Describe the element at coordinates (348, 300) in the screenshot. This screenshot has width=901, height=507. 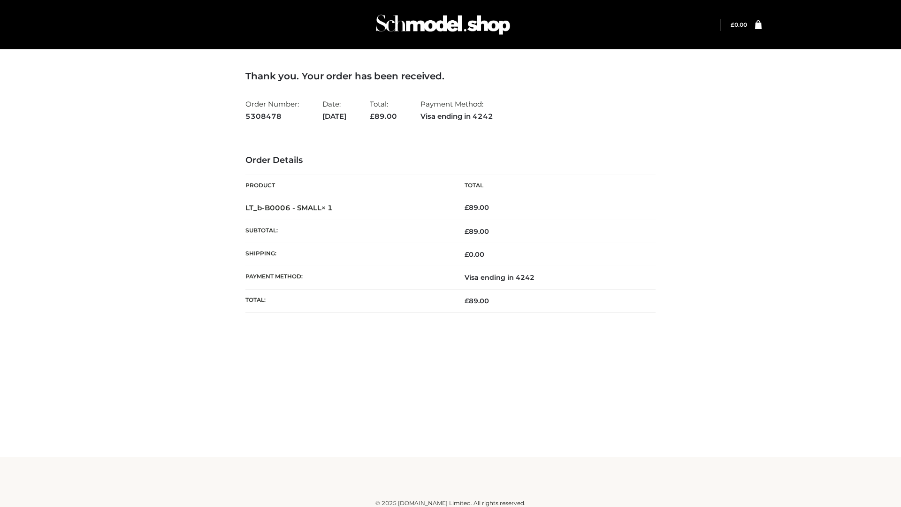
I see `th: Total:` at that location.